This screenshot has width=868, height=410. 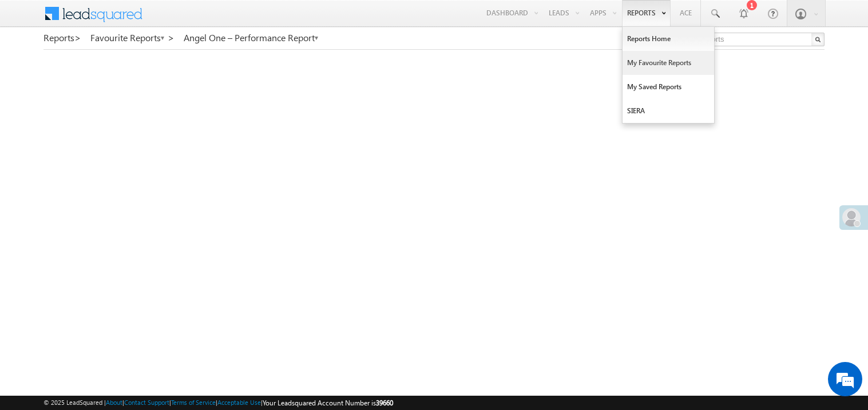 What do you see at coordinates (239, 402) in the screenshot?
I see `a: Acceptable Use` at bounding box center [239, 402].